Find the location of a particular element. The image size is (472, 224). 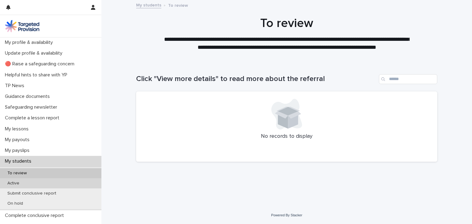

p: Submit conclusive report is located at coordinates (32, 193).